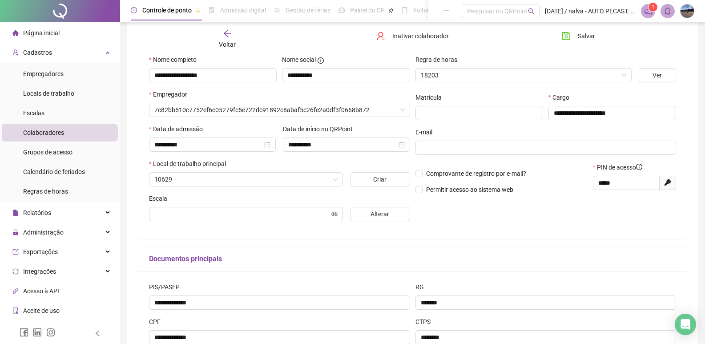 The height and width of the screenshot is (344, 705). Describe the element at coordinates (587, 36) in the screenshot. I see `span: Salvar` at that location.